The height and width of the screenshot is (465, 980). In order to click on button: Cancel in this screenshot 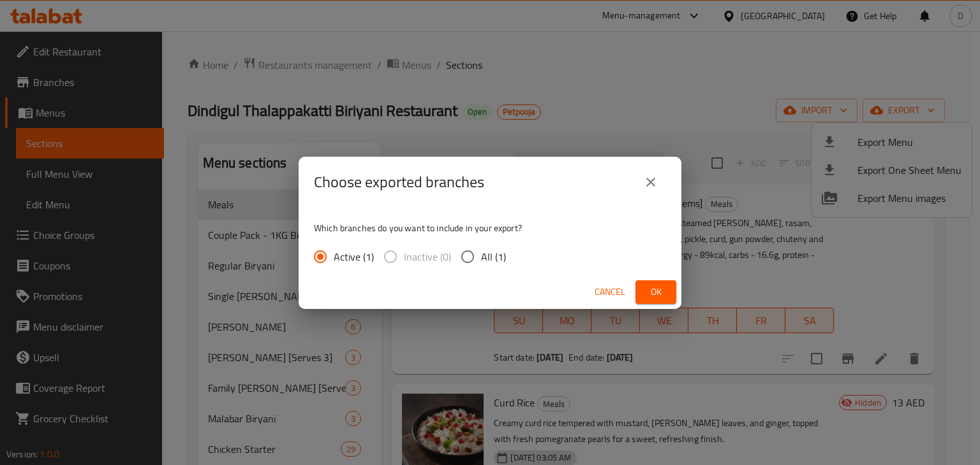, I will do `click(609, 292)`.